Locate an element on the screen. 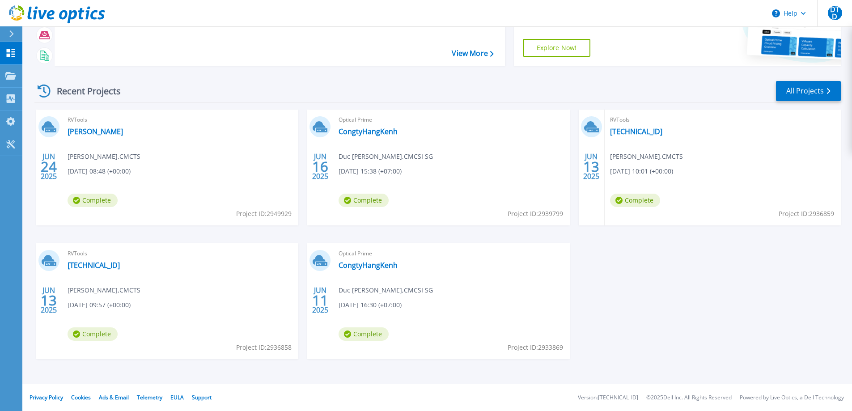 The height and width of the screenshot is (411, 852). span: 24 is located at coordinates (49, 166).